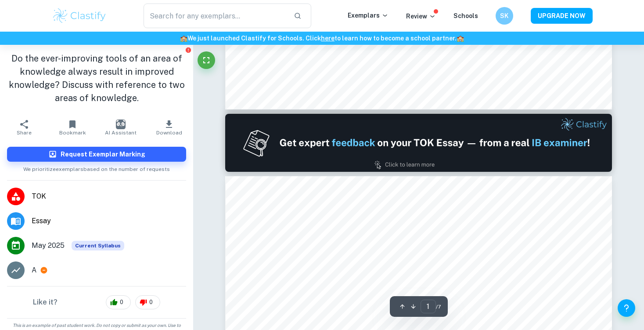  What do you see at coordinates (206, 60) in the screenshot?
I see `button: Fullscreen` at bounding box center [206, 60].